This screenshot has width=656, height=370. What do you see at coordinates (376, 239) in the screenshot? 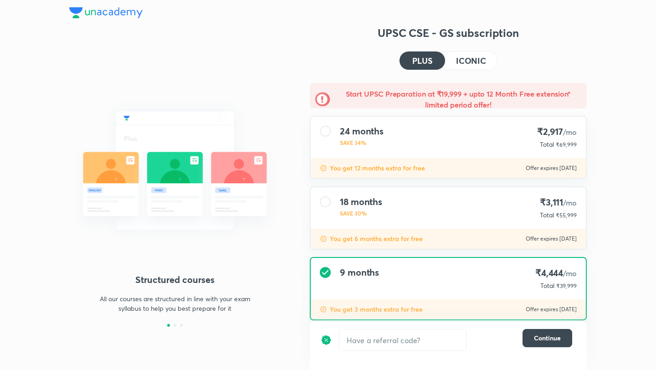
I see `p: You get 6 months extra for free` at bounding box center [376, 239].